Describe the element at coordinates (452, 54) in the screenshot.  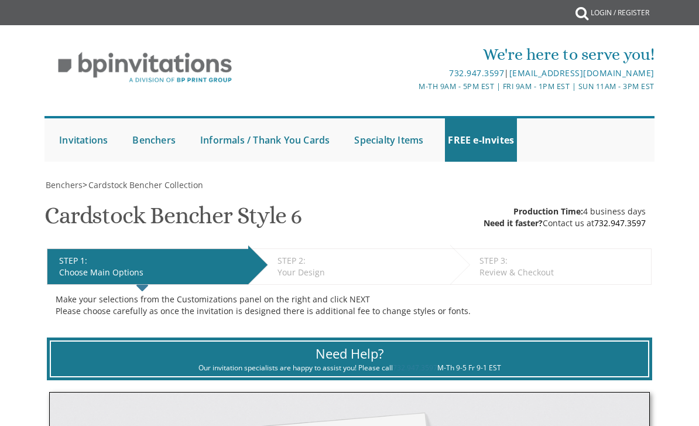
I see `div: We're here to serve you!` at that location.